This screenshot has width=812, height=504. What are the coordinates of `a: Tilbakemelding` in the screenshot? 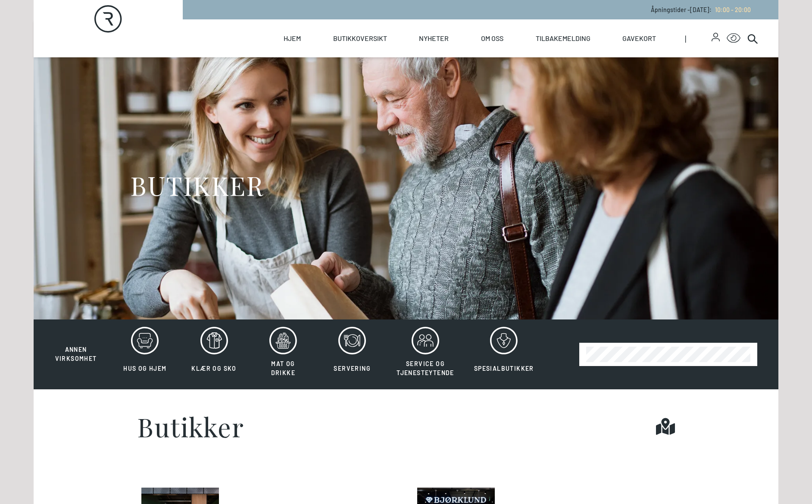 It's located at (563, 38).